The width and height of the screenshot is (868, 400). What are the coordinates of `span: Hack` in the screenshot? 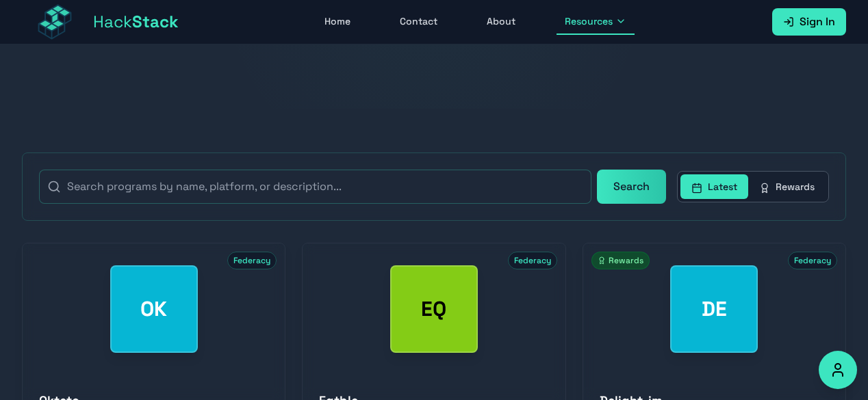 It's located at (135, 22).